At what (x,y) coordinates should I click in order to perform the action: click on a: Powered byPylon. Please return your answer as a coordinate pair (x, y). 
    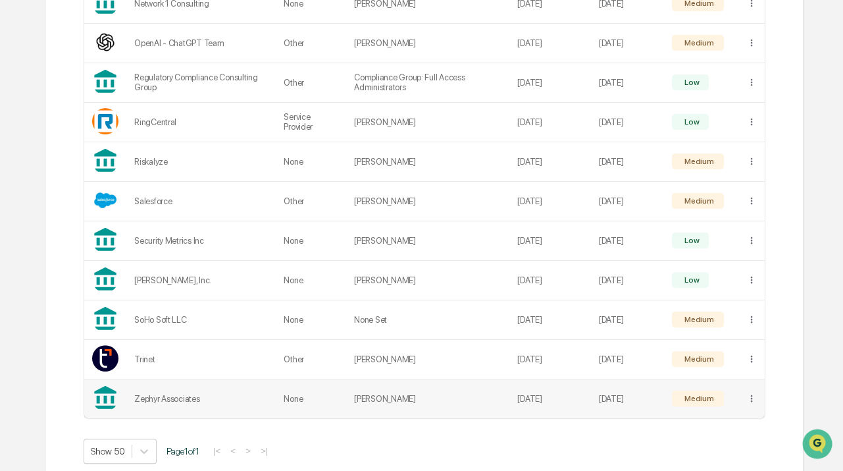
    Looking at the image, I should click on (126, 228).